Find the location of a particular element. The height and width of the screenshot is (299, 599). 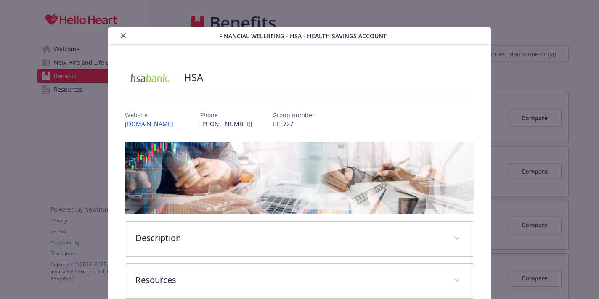

p: Resources is located at coordinates (289, 280).